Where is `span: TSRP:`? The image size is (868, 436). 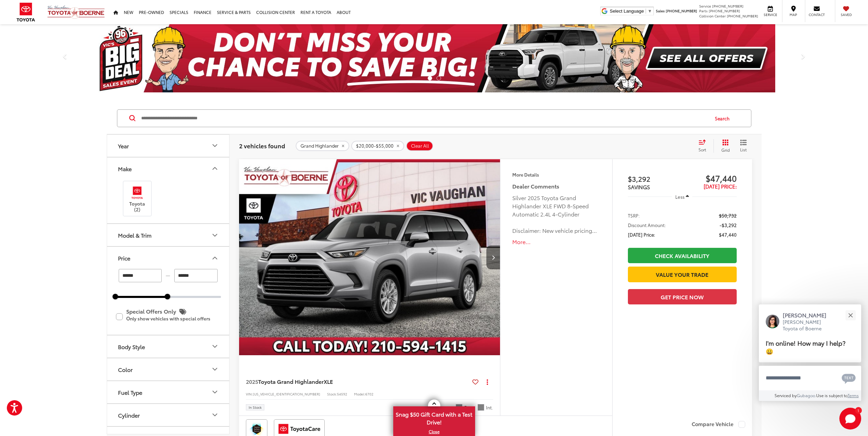
span: TSRP: is located at coordinates (634, 216).